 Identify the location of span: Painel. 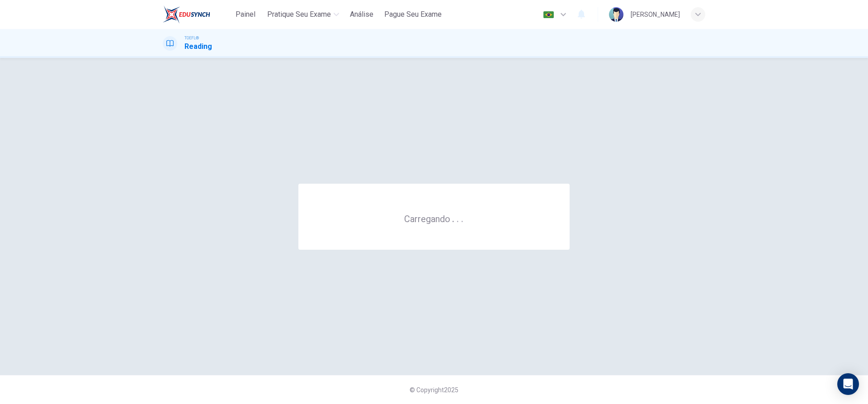
(245, 14).